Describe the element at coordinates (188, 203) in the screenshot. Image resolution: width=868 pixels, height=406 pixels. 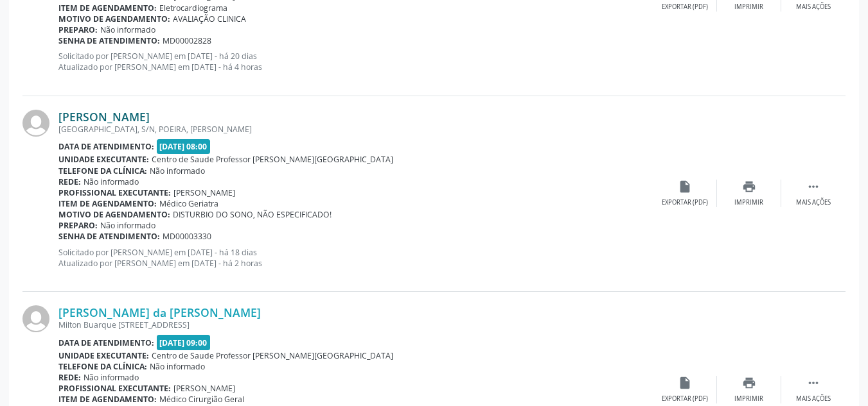
I see `span: Médico Geriatra` at that location.